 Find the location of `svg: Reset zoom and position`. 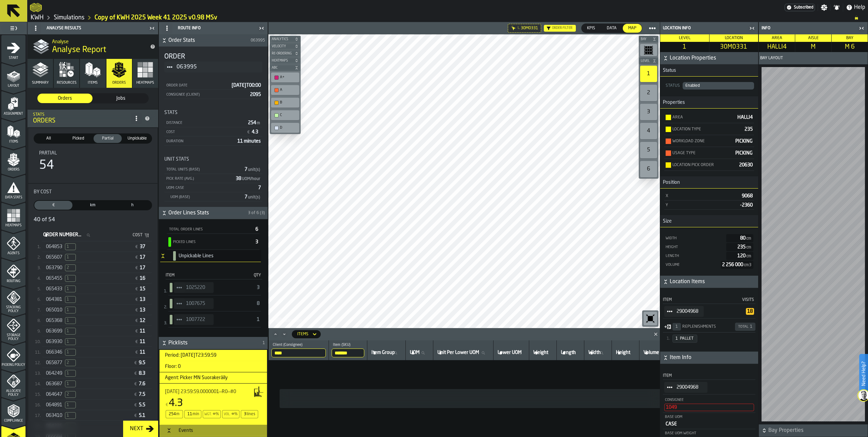

svg: Reset zoom and position is located at coordinates (650, 319).